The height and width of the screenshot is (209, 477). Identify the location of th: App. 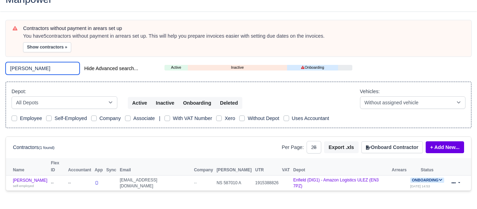
(98, 166).